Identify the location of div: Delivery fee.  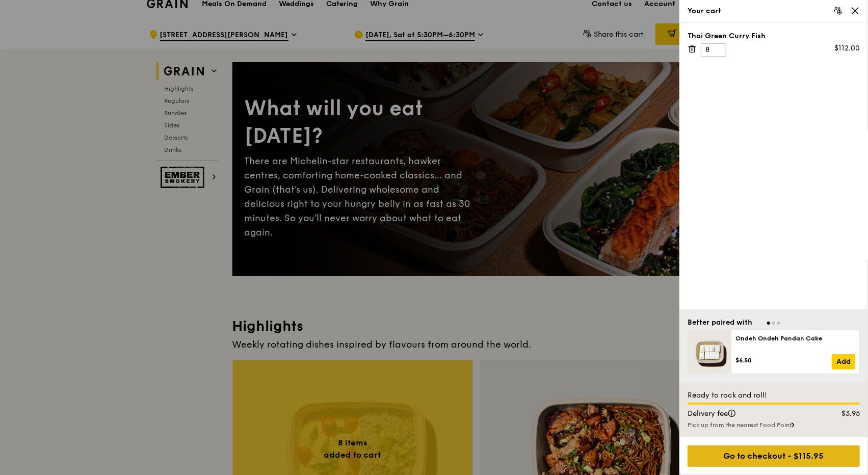
(751, 414).